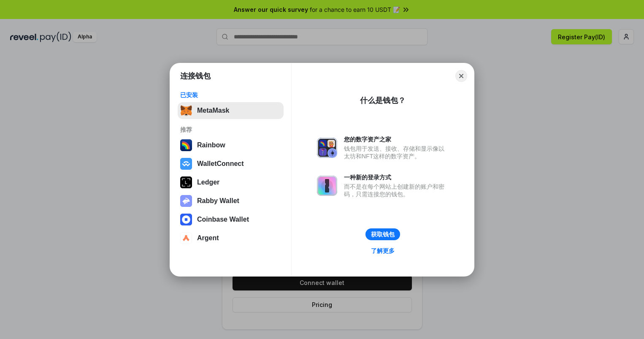 This screenshot has width=644, height=339. What do you see at coordinates (195, 76) in the screenshot?
I see `h1: 连接钱包` at bounding box center [195, 76].